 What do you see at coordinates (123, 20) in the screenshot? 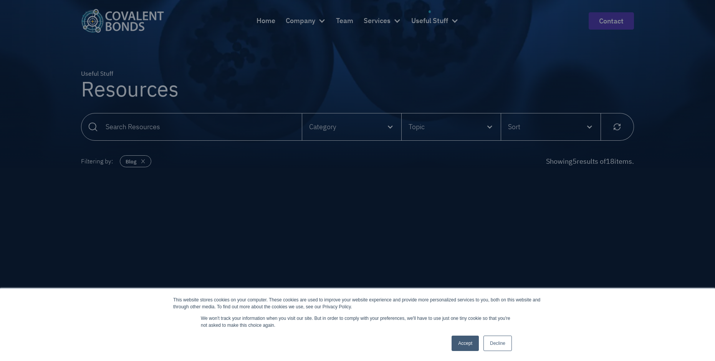
I see `a: home` at bounding box center [123, 20].